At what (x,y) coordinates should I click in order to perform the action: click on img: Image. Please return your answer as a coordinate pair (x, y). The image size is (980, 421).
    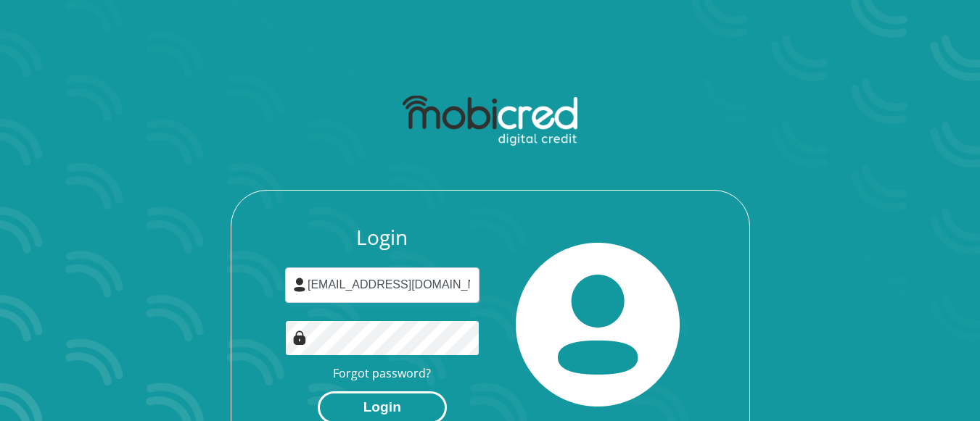
    Looking at the image, I should click on (299, 337).